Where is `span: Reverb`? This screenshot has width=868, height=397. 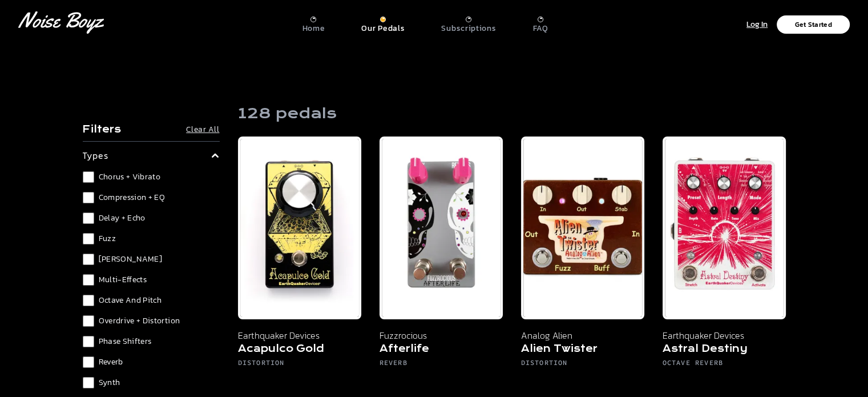 span: Reverb is located at coordinates (111, 362).